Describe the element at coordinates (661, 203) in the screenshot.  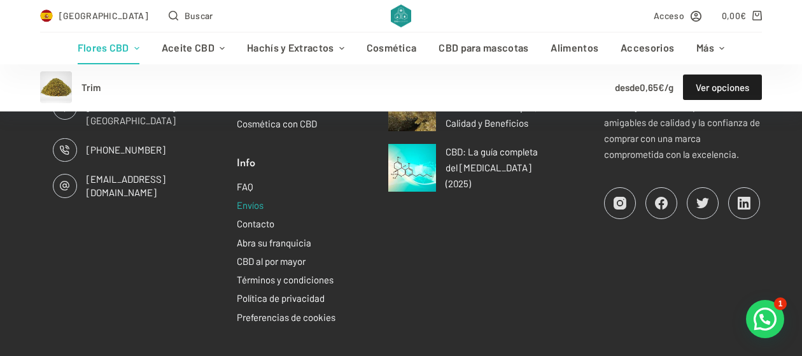
I see `a: Facebook` at that location.